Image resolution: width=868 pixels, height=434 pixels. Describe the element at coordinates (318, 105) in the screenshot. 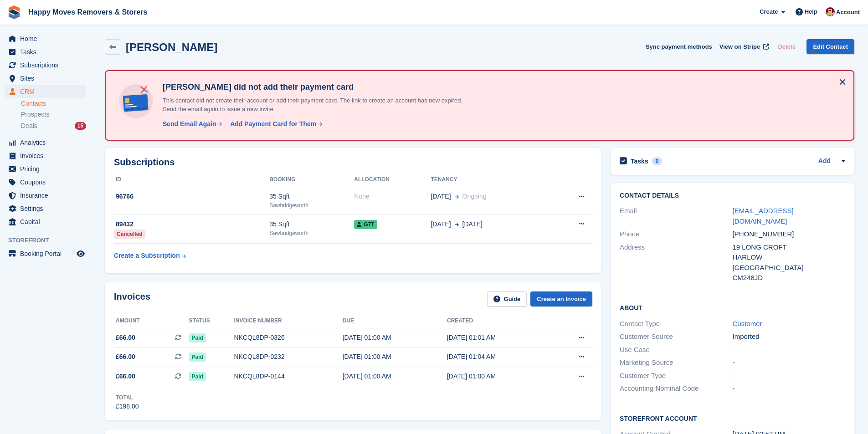

I see `p: This contact did not create their account or add their payment card. The link to create an accoun...` at that location.